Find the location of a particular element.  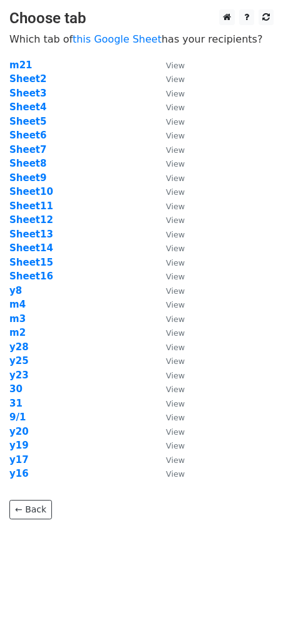

strong: Sheet14 is located at coordinates (31, 248).